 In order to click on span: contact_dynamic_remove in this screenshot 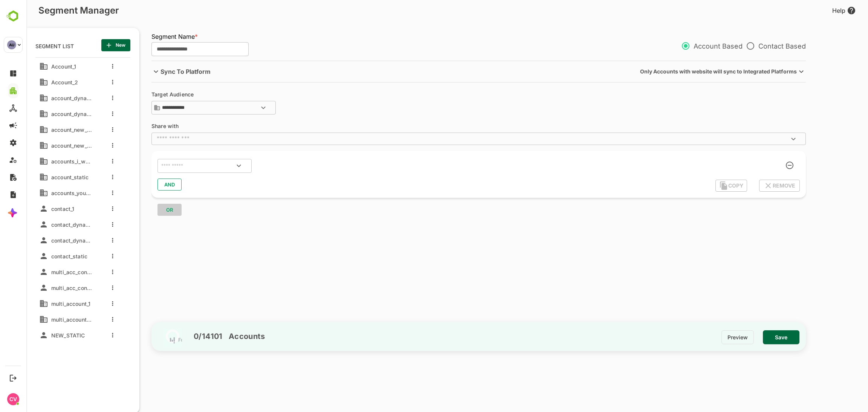, I will do `click(43, 241)`.